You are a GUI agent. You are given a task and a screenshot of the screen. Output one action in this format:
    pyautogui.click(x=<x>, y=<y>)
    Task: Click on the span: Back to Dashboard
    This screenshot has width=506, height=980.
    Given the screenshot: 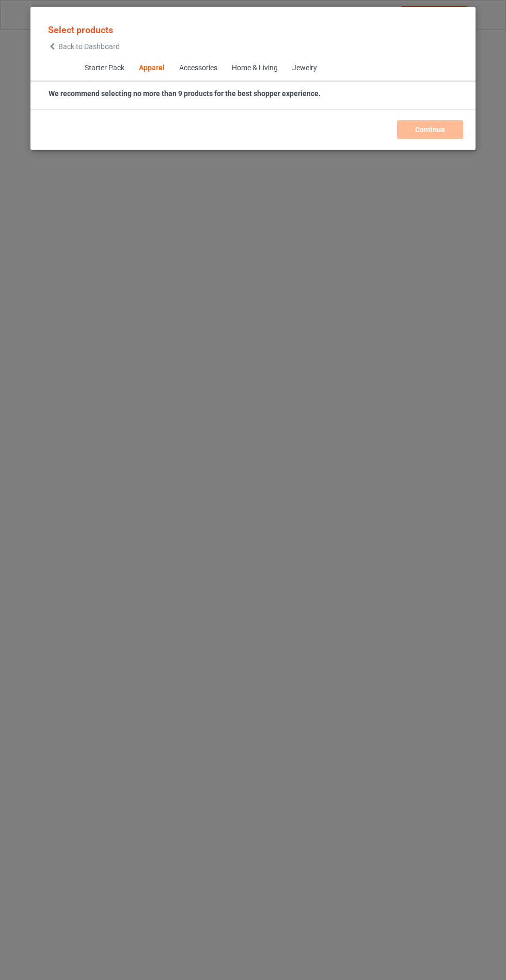 What is the action you would take?
    pyautogui.click(x=88, y=46)
    